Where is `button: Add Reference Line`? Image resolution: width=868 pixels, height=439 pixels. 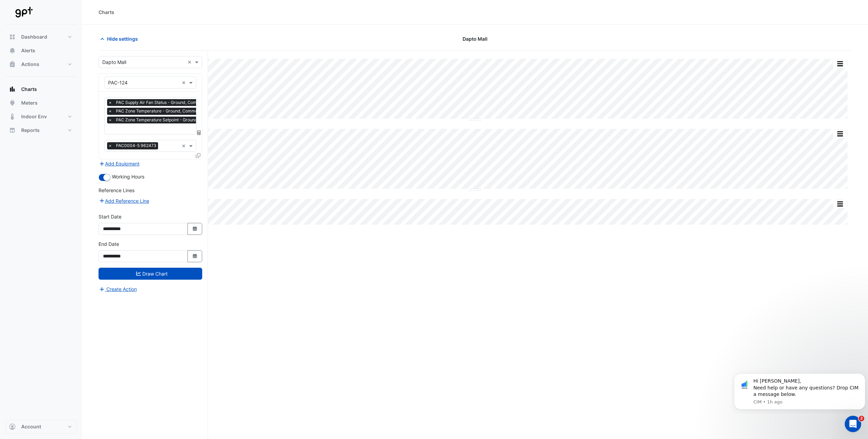 button: Add Reference Line is located at coordinates (124, 201).